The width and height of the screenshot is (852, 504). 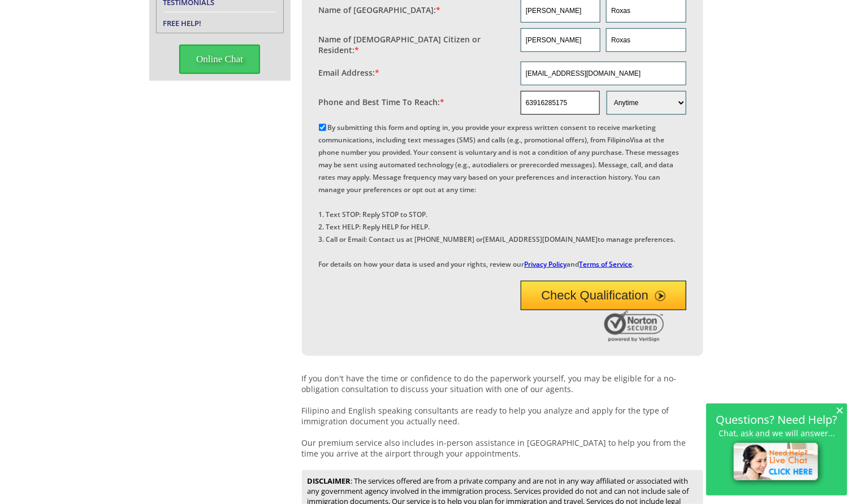 What do you see at coordinates (502, 416) in the screenshot?
I see `p: If you don't have the time or confidence to do the paperwork yourself, you may be eligible for a ...` at bounding box center [502, 416].